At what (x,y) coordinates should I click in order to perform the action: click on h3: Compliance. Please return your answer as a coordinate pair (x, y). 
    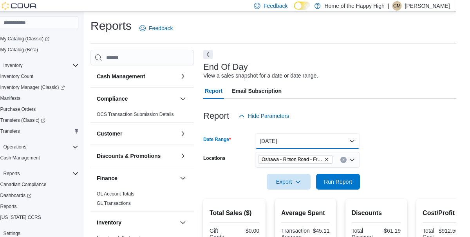
    Looking at the image, I should click on (126, 99).